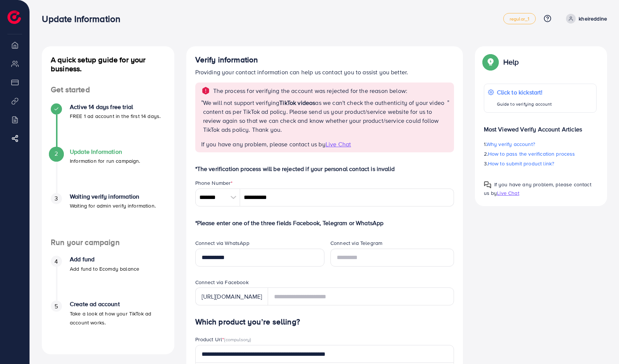  I want to click on li: Active 14 days free trial, so click(108, 126).